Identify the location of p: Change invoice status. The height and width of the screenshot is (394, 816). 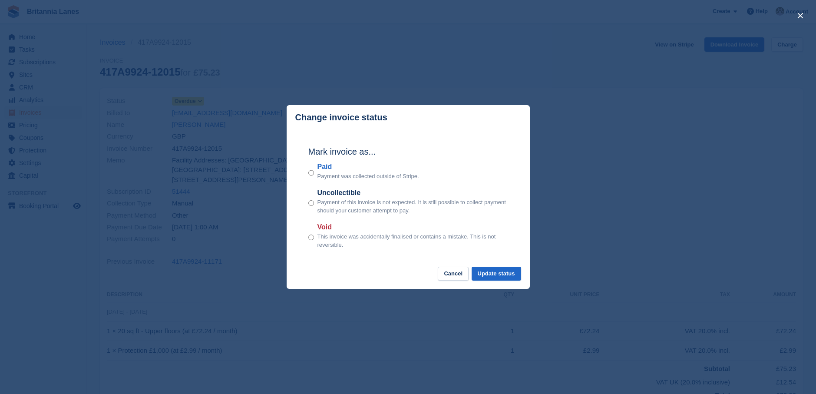
(341, 117).